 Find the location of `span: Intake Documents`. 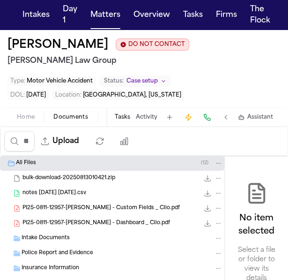

span: Intake Documents is located at coordinates (45, 238).